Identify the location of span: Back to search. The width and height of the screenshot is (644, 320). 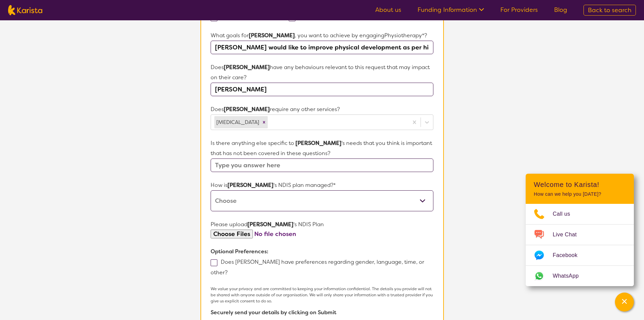
(610, 10).